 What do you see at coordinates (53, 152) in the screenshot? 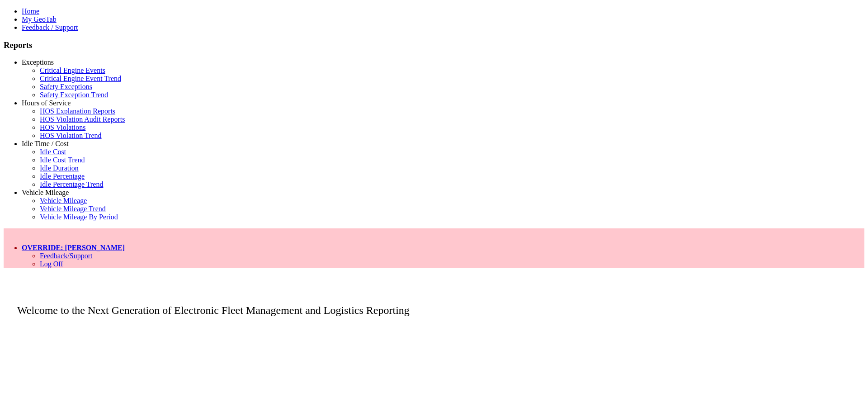
I see `a: Idle Cost` at bounding box center [53, 152].